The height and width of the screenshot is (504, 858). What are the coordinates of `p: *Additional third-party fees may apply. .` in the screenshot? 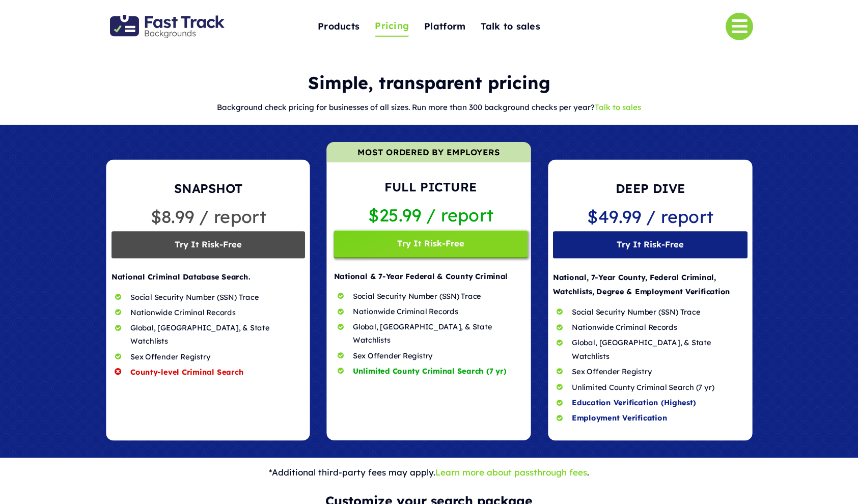 It's located at (429, 472).